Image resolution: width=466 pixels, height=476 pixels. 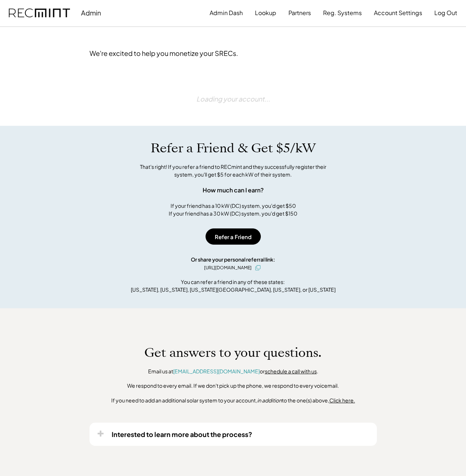 I want to click on div: Email us at or ., so click(x=233, y=372).